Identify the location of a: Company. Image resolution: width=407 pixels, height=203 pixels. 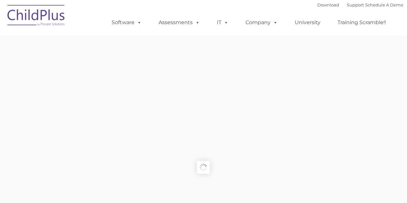
(261, 23).